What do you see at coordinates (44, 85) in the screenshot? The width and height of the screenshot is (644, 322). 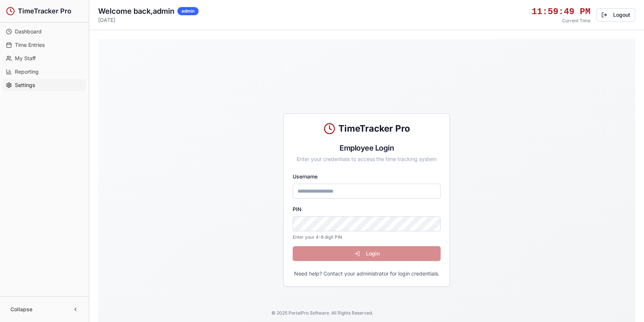 I see `a: Settings` at bounding box center [44, 85].